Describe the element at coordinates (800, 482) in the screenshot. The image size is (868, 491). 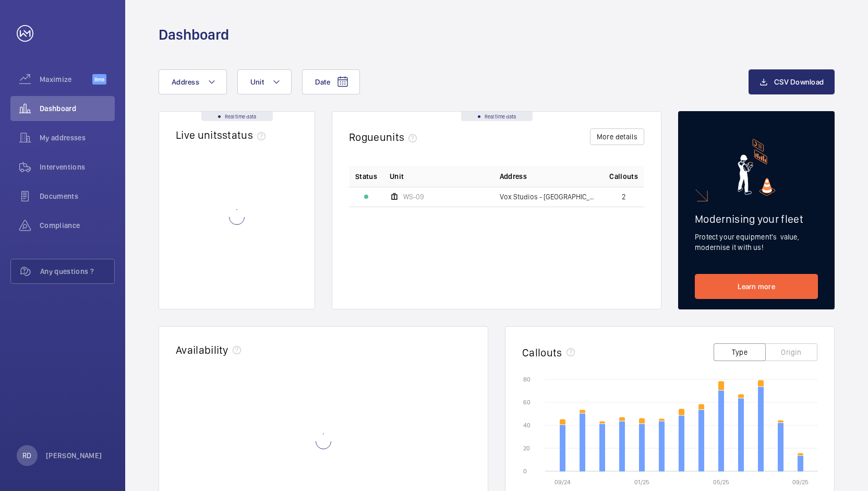
I see `text: 09/25` at that location.